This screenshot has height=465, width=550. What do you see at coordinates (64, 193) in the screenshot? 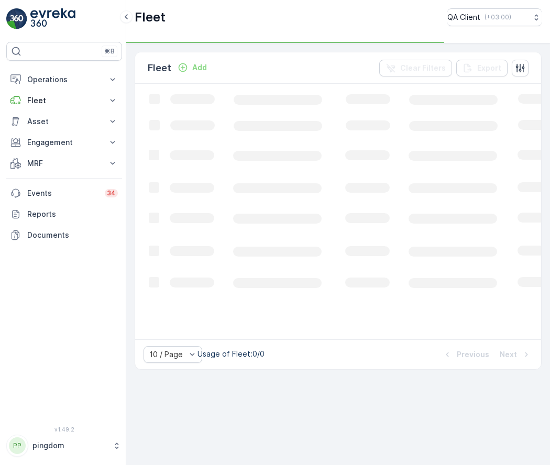
I see `a: Events34` at bounding box center [64, 193].